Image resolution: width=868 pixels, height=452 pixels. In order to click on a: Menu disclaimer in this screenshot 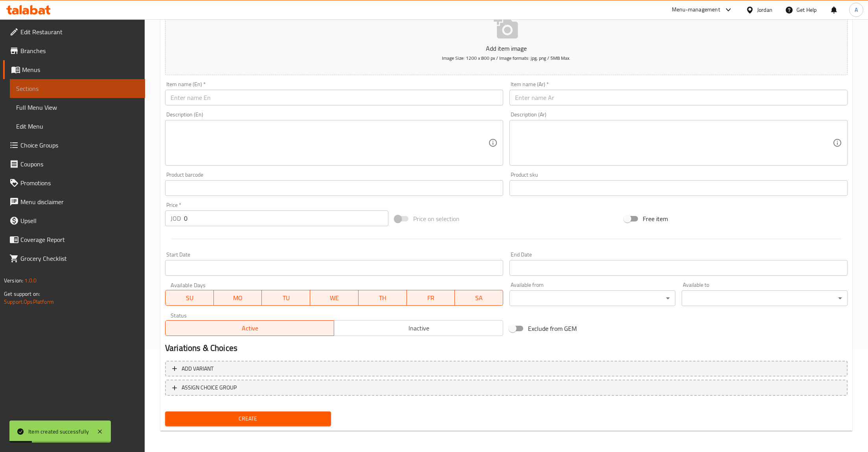, I will do `click(74, 202)`.